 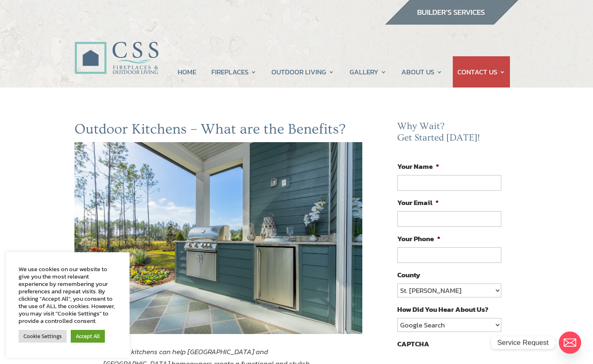 What do you see at coordinates (570, 343) in the screenshot?
I see `a: Email` at bounding box center [570, 343].